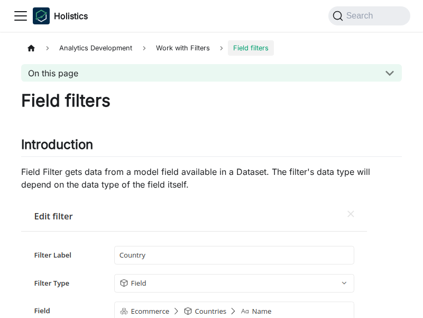 The image size is (423, 318). Describe the element at coordinates (212, 101) in the screenshot. I see `h1: Field filters` at that location.